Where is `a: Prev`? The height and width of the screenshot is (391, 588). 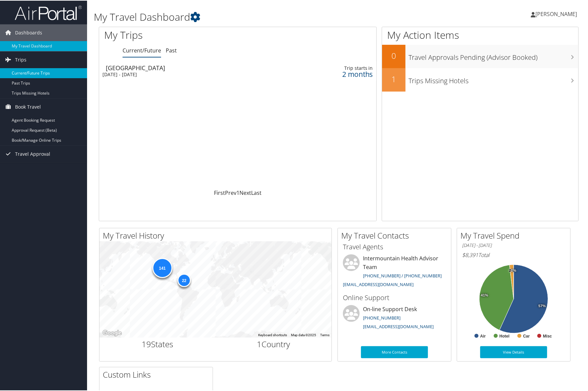
a: Prev is located at coordinates (231, 192).